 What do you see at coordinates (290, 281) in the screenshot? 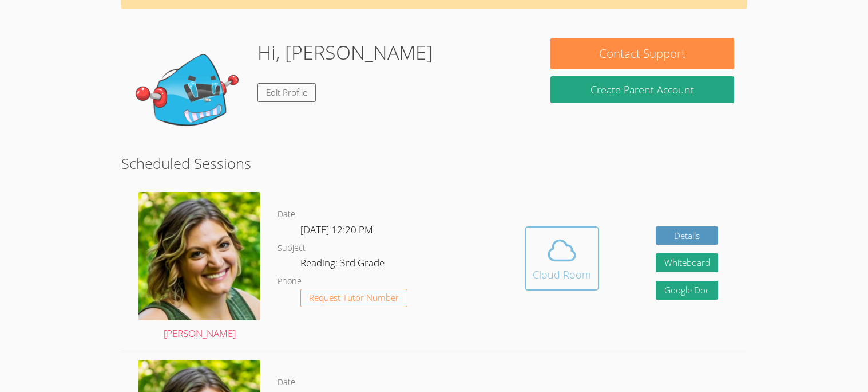
I see `dt: Phone` at bounding box center [290, 281].